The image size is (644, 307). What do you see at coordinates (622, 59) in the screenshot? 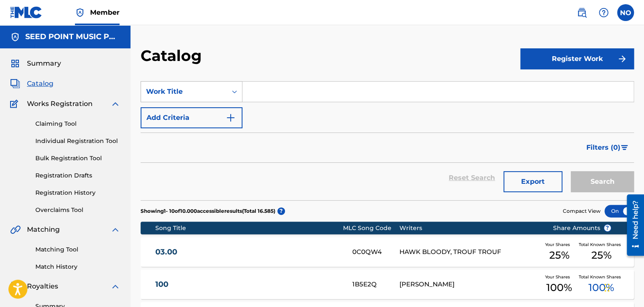
I see `img: f7272a7cc735f4ea7f67.svg` at bounding box center [622, 59].